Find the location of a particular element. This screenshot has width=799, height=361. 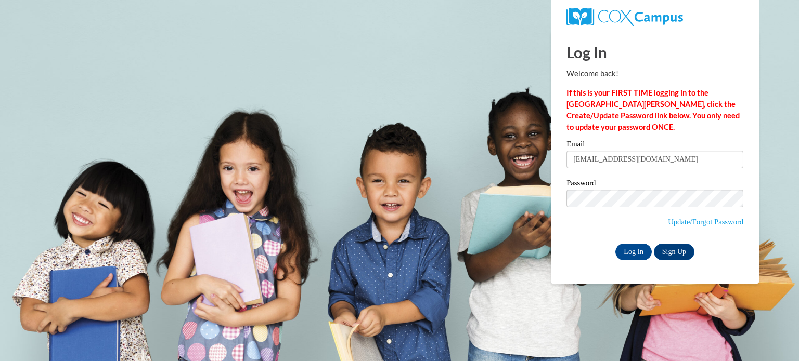

h1: Log In is located at coordinates (655, 52).